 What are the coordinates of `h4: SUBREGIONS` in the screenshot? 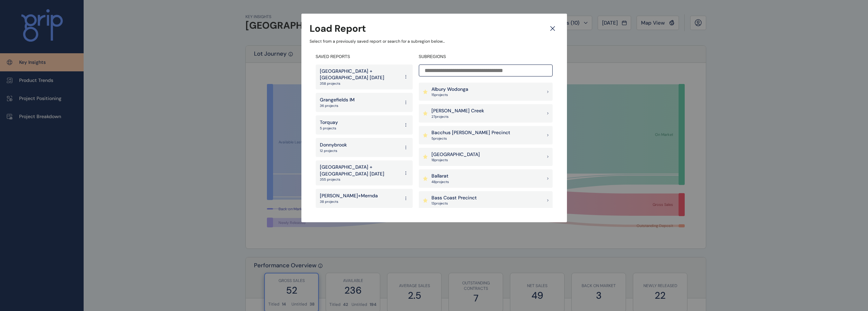 It's located at (486, 57).